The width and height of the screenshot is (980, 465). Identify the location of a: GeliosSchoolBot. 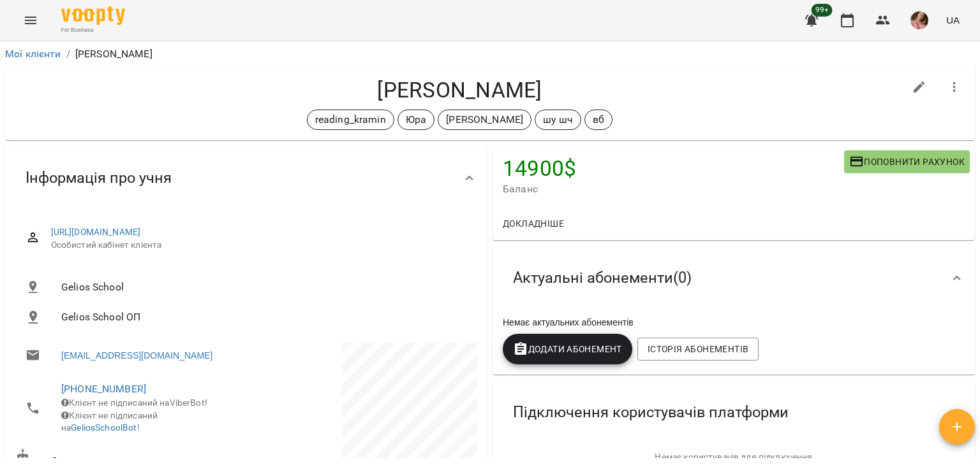
(103, 427).